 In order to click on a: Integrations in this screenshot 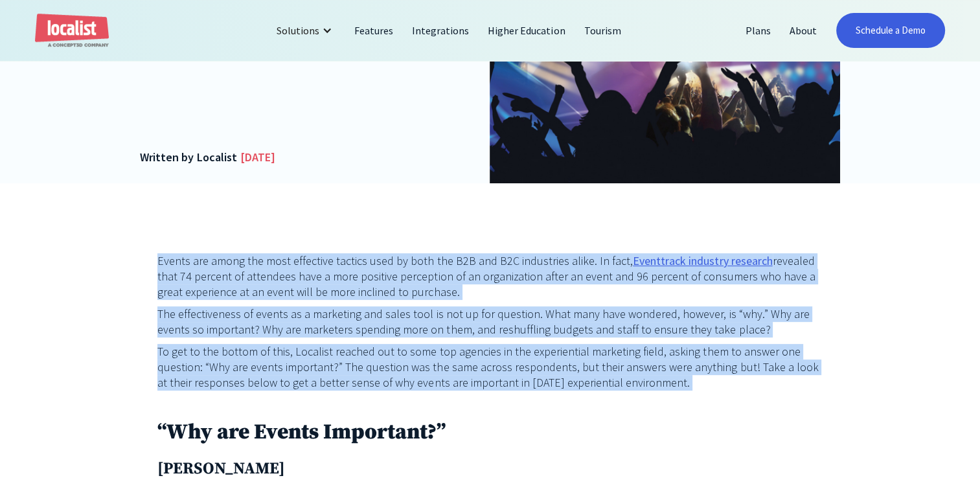, I will do `click(441, 31)`.